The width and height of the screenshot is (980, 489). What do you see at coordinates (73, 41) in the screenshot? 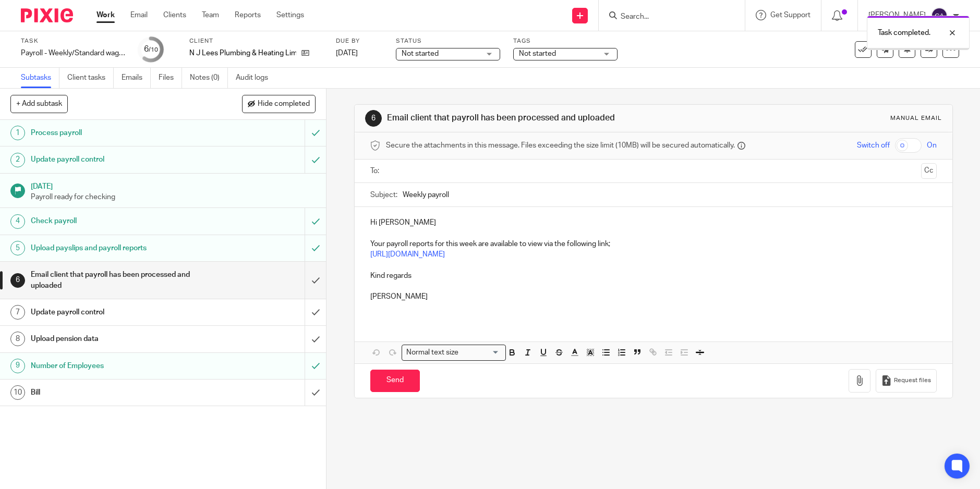
I see `label: Task` at bounding box center [73, 41].